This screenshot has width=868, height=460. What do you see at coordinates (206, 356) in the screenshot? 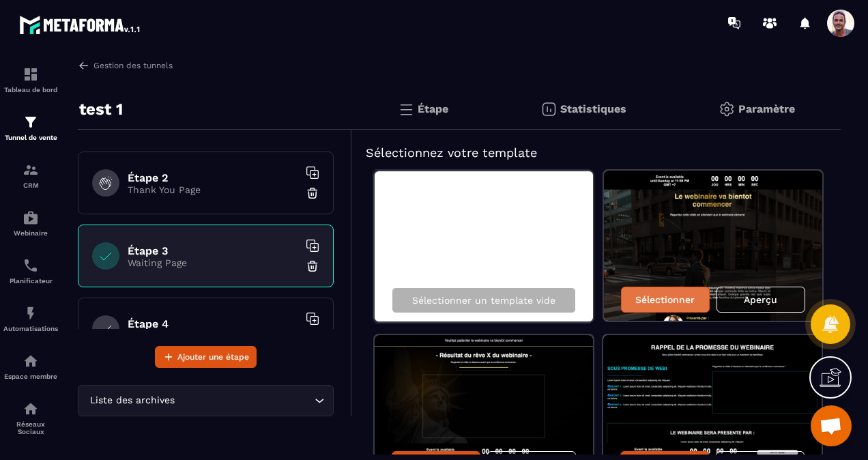
I see `button: Ajouter une étape` at bounding box center [206, 356].